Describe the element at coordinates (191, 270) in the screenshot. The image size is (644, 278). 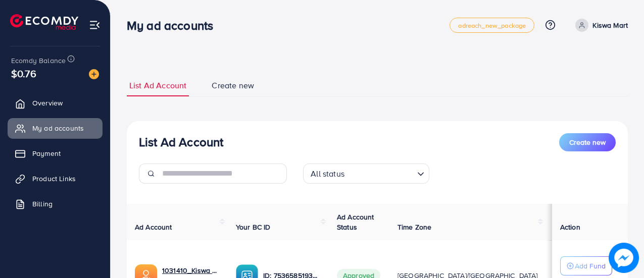
I see `a: 1031410_Kiswa Add Acc_1754748063745` at that location.